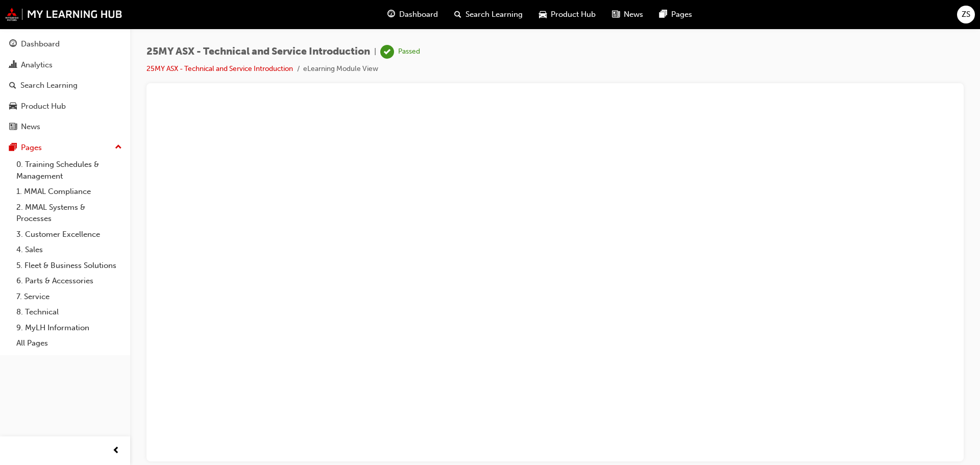  What do you see at coordinates (387, 51) in the screenshot?
I see `span: learningRecordVerb_PASS-icon` at bounding box center [387, 51].